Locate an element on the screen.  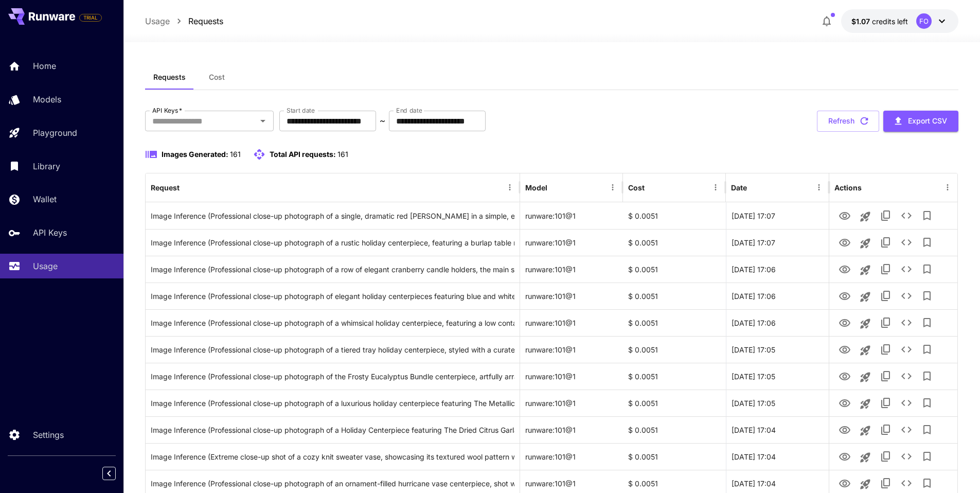
p: Models is located at coordinates (47, 99).